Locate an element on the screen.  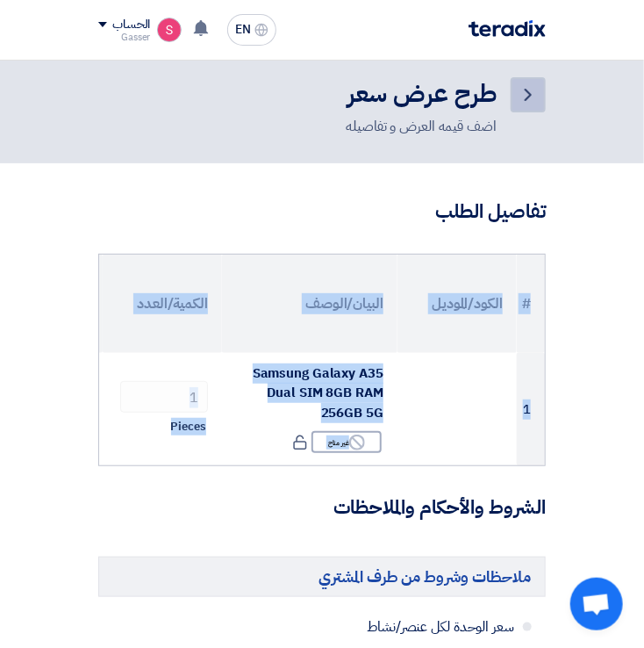
div: Open chat is located at coordinates (597, 604).